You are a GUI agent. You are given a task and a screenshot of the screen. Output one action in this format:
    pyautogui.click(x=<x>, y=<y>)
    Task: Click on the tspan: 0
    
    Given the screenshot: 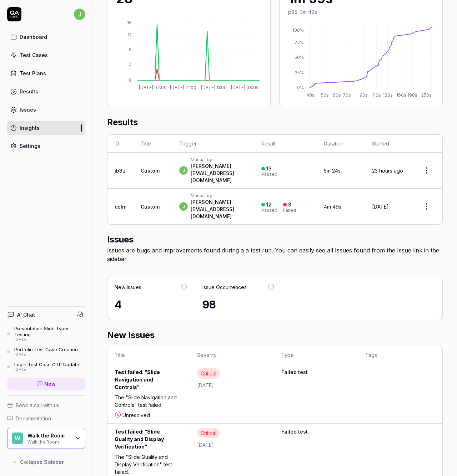 What is the action you would take?
    pyautogui.click(x=130, y=80)
    